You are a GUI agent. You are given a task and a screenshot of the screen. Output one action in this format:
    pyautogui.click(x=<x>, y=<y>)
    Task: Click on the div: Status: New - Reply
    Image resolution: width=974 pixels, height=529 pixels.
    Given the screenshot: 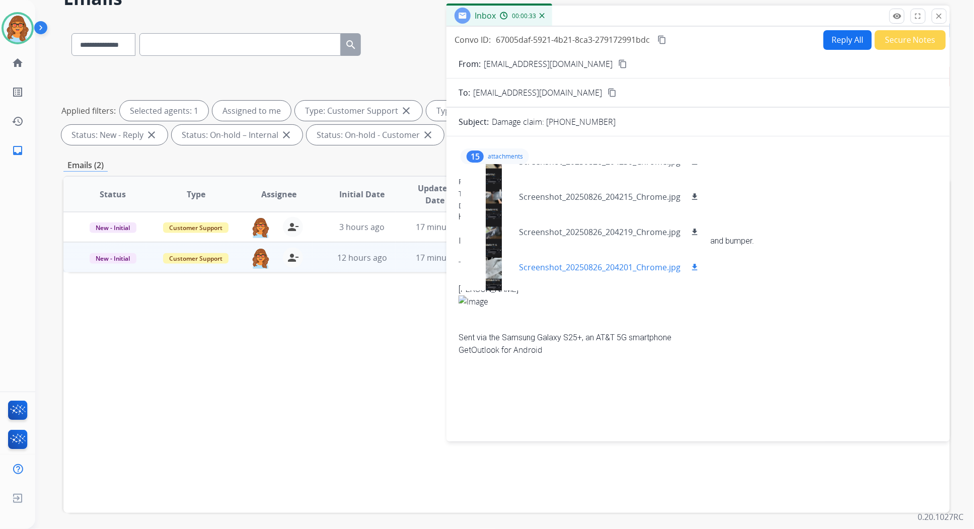 What is the action you would take?
    pyautogui.click(x=114, y=135)
    